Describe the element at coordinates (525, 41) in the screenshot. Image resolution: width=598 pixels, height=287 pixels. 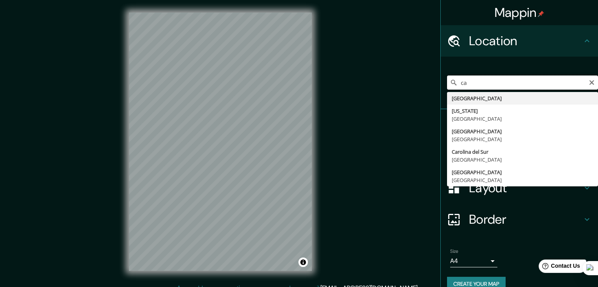
I see `h4: Location` at that location.